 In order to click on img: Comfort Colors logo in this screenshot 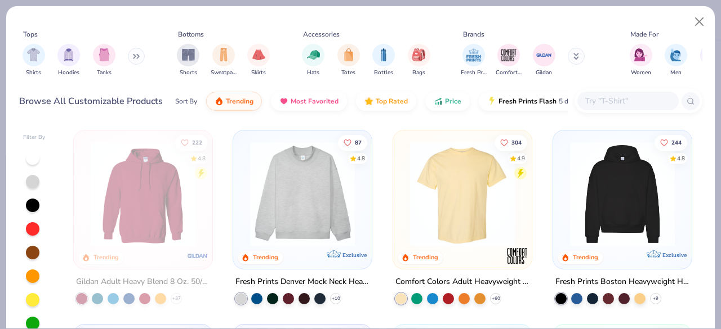, I will do `click(517, 256)`.